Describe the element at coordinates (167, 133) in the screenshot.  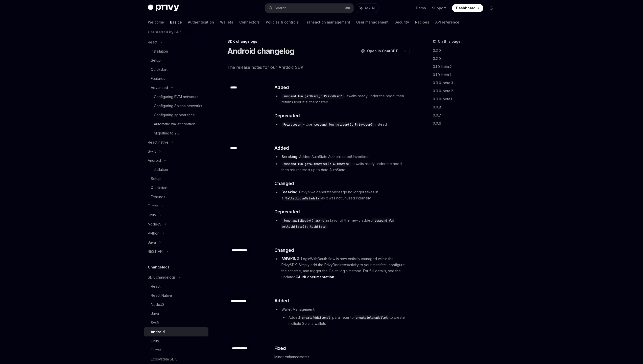
I see `div: Migrating to 2.0` at that location.